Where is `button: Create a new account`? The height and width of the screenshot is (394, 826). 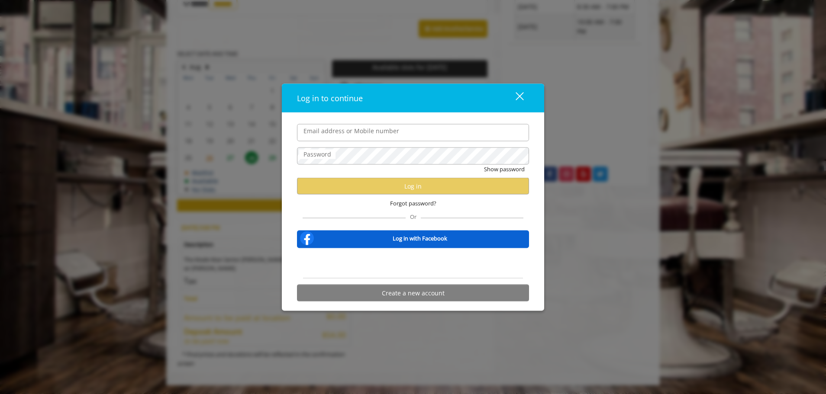
button: Create a new account is located at coordinates (413, 293).